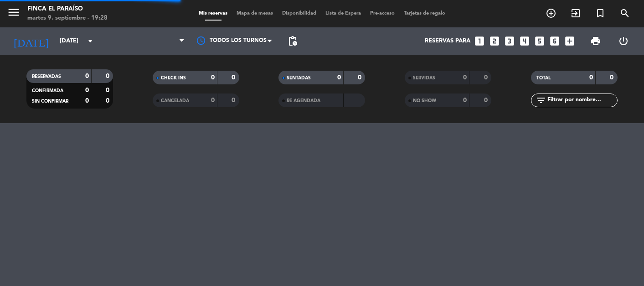 The height and width of the screenshot is (286, 644). Describe the element at coordinates (14, 14) in the screenshot. I see `button: menu` at that location.